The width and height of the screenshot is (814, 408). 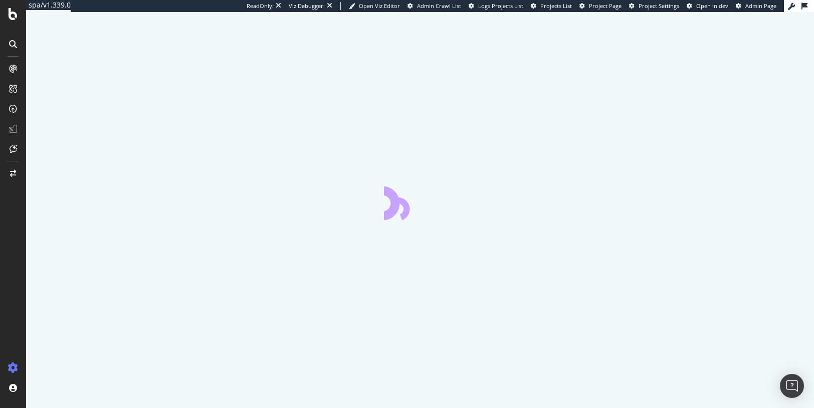 What do you see at coordinates (654, 6) in the screenshot?
I see `a: Project Settings` at bounding box center [654, 6].